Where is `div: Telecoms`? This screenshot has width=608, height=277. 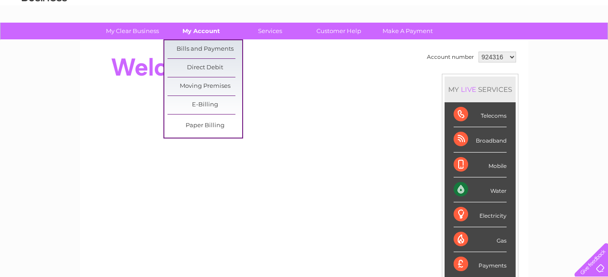
div: Telecoms is located at coordinates (480, 115).